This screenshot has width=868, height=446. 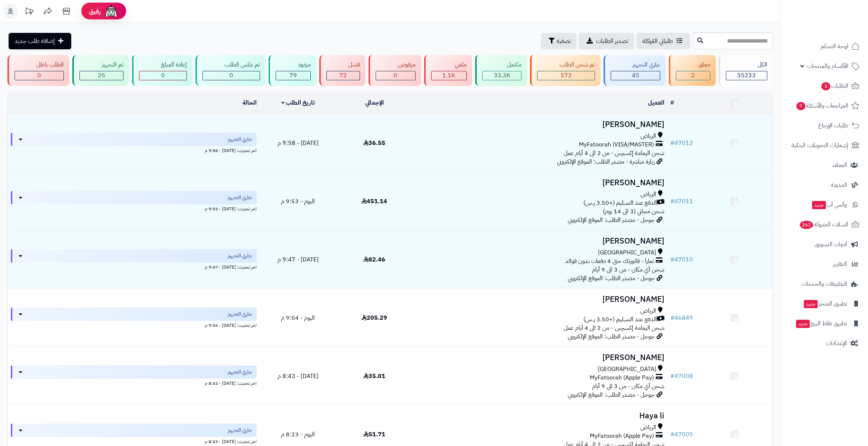 I want to click on span: رفيق, so click(x=95, y=11).